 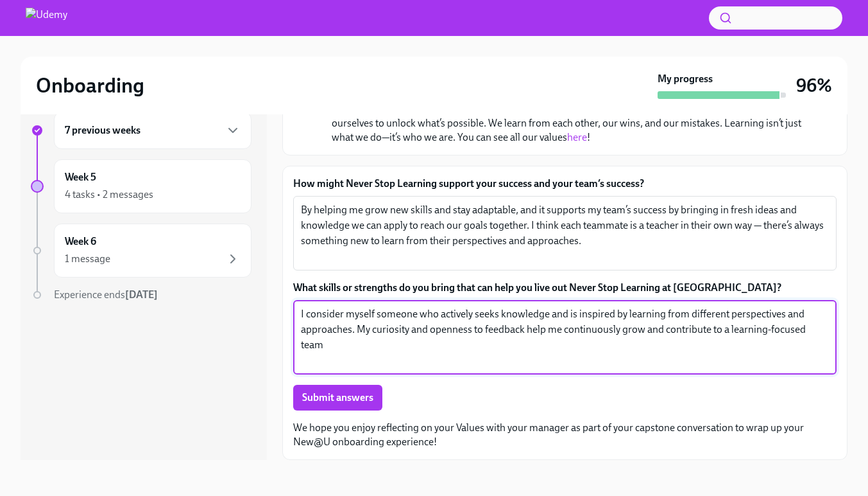 I want to click on label: What skills or strengths do you bring that can help you live out Never Stop Learning at [GEOGRAPH..., so click(x=564, y=288).